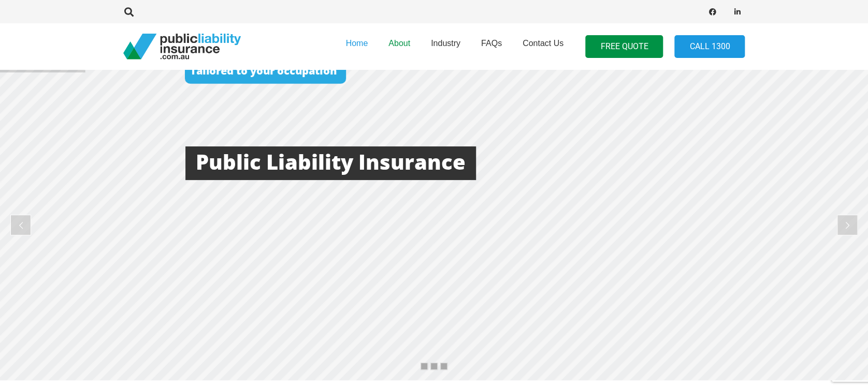 The width and height of the screenshot is (868, 389). I want to click on span: FAQs, so click(491, 43).